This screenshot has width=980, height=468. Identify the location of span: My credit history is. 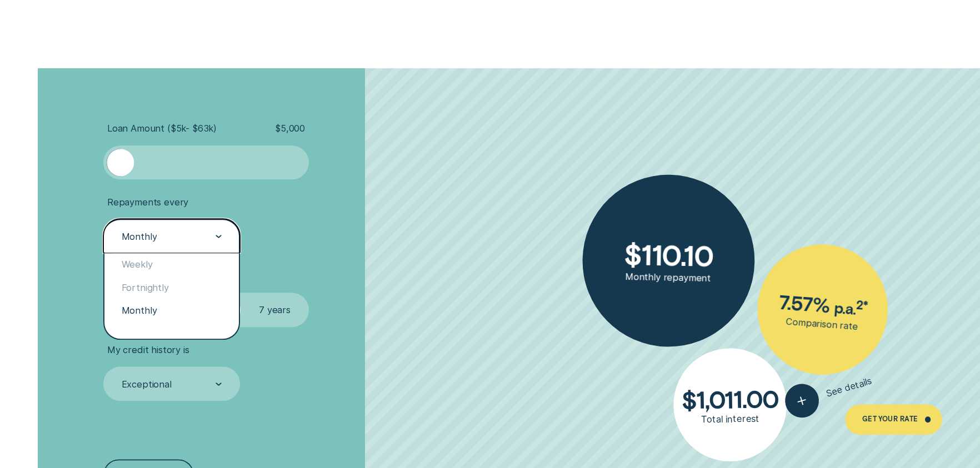
(148, 350).